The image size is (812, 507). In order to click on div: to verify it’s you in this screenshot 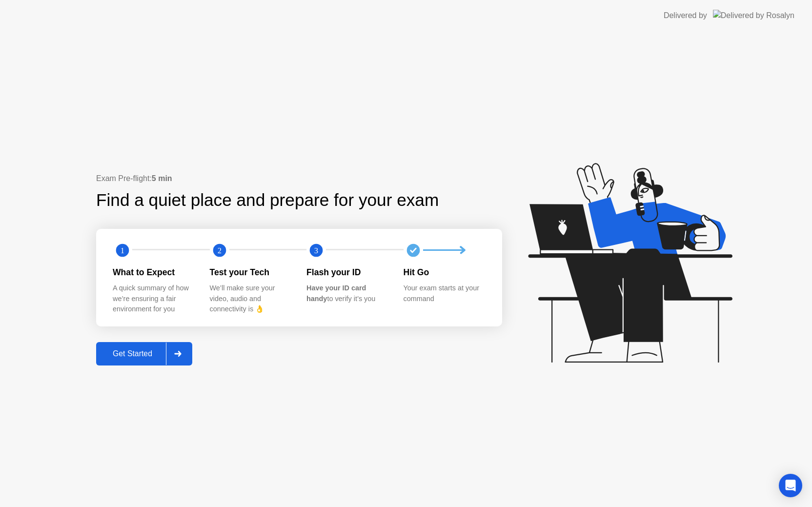, I will do `click(347, 293)`.